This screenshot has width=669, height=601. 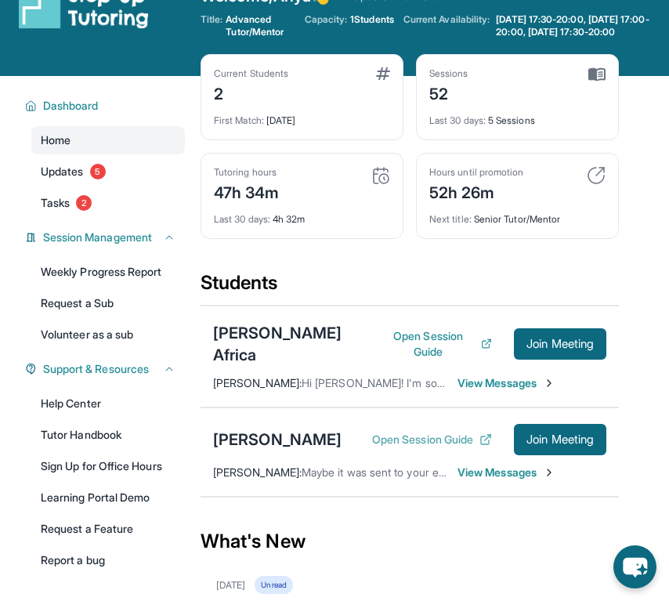 I want to click on a: Sign Up for Office Hours, so click(x=108, y=466).